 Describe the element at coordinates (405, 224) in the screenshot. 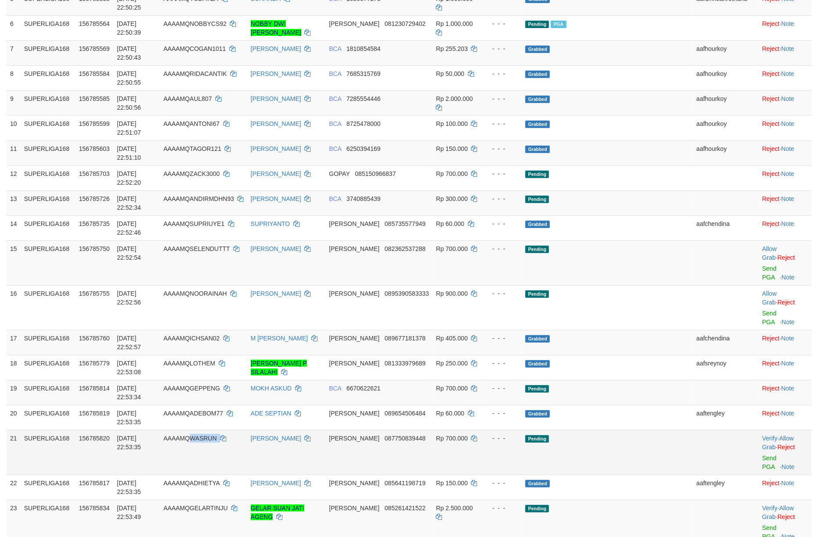

I see `span: Copy 085735577949 to clipboard` at that location.